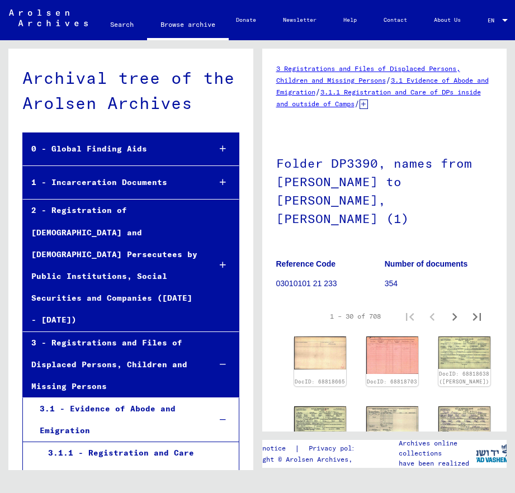 This screenshot has height=493, width=515. I want to click on a: Newsletter, so click(300, 20).